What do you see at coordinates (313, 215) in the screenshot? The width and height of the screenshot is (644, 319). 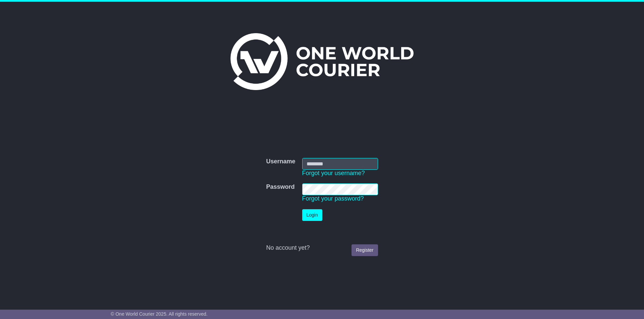 I see `button: Login` at bounding box center [313, 215].